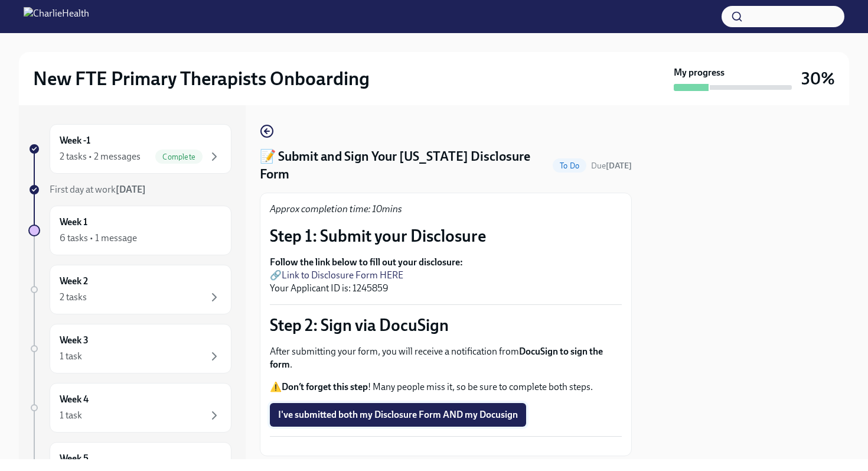  I want to click on a: Link to Disclosure Form HERE, so click(342, 275).